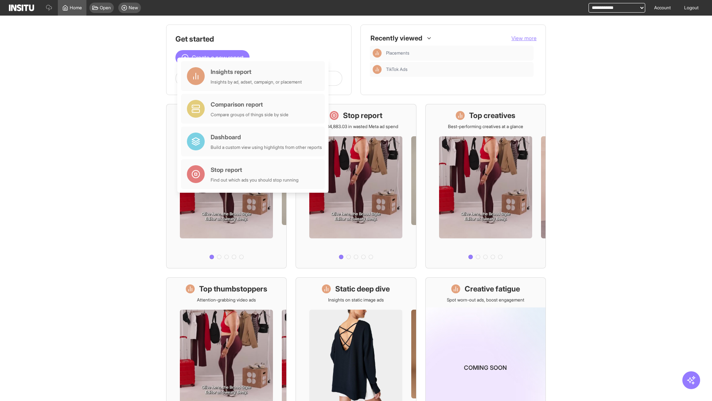  Describe the element at coordinates (485, 126) in the screenshot. I see `p: Best-performing creatives at a glance` at that location.